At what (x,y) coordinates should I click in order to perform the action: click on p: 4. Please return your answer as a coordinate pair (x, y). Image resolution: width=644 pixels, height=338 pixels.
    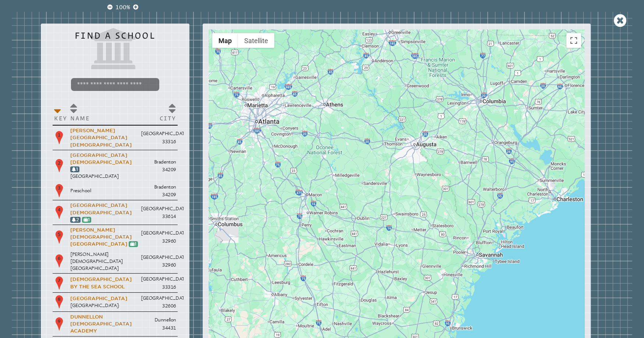
    Looking at the image, I should click on (59, 212).